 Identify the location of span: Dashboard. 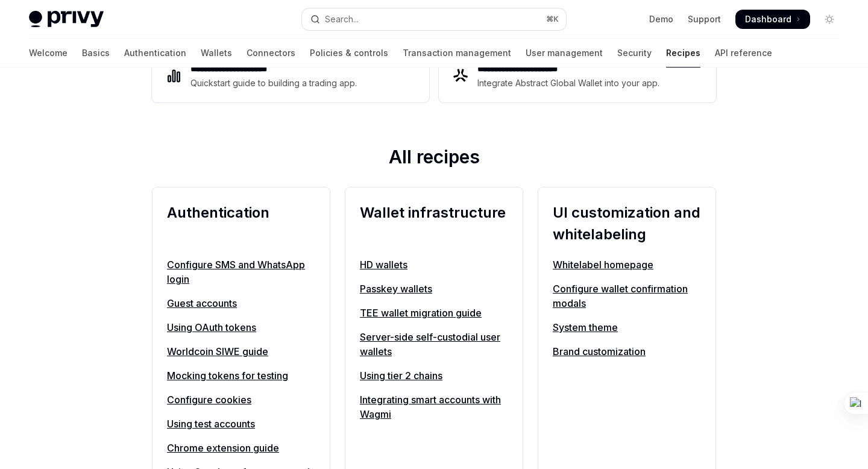
(768, 19).